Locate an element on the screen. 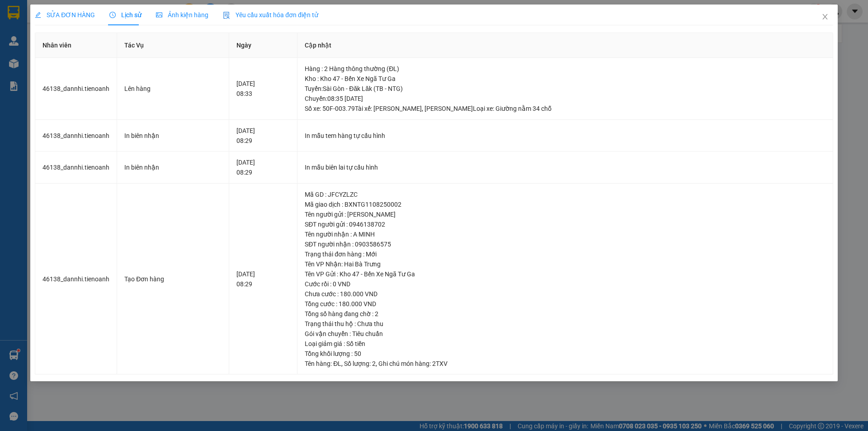 The width and height of the screenshot is (868, 431). span: 2TXV is located at coordinates (440, 363).